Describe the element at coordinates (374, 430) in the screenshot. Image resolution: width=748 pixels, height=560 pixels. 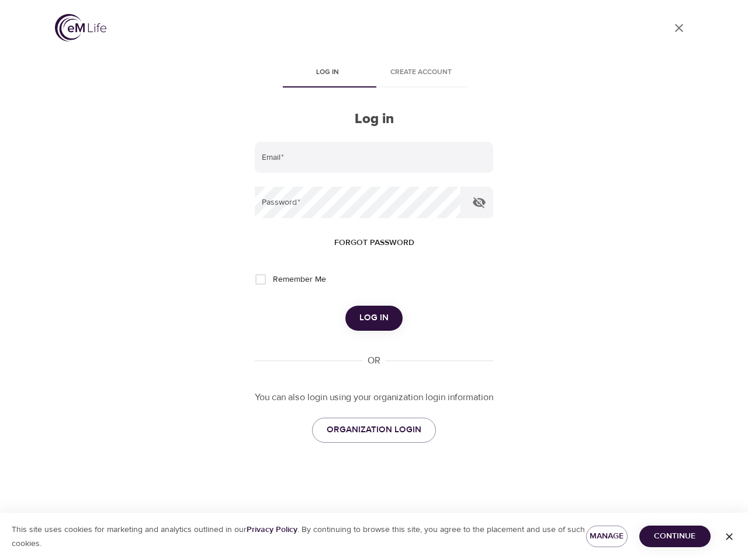
I see `span: ORGANIZATION LOGIN` at that location.